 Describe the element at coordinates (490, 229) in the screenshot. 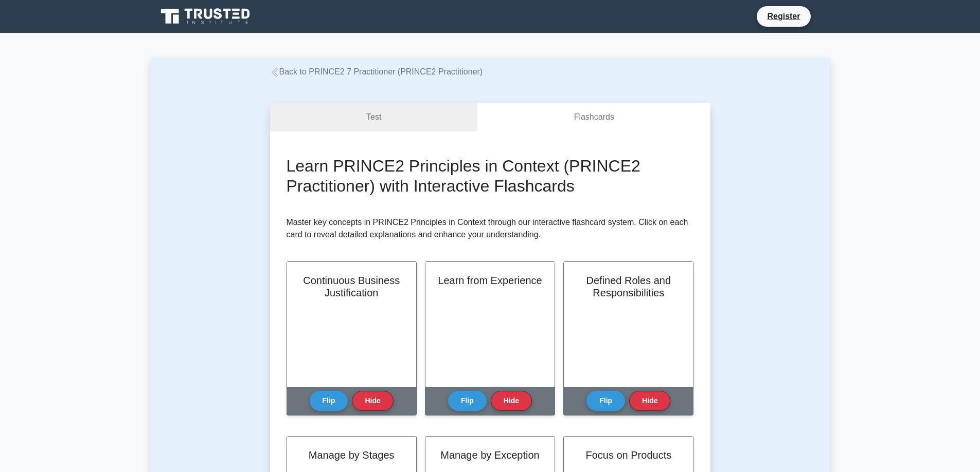

I see `p: Master key concepts in PRINCE2 Principles in Context through our interactive flashcard system. Cl...` at that location.